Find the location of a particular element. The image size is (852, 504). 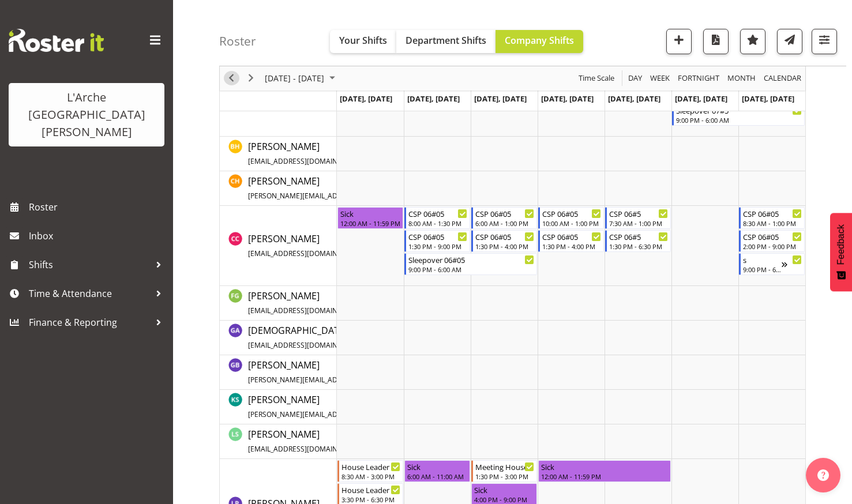

div: 6:00 AM - 11:00 AM is located at coordinates (437, 476).